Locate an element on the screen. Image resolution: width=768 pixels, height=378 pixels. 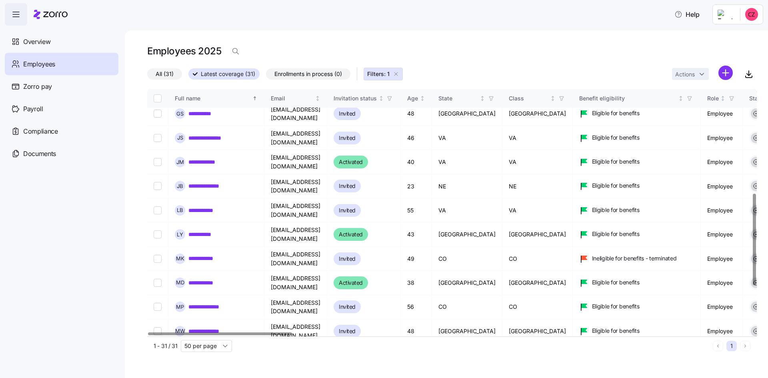
span: M K is located at coordinates (180, 258).